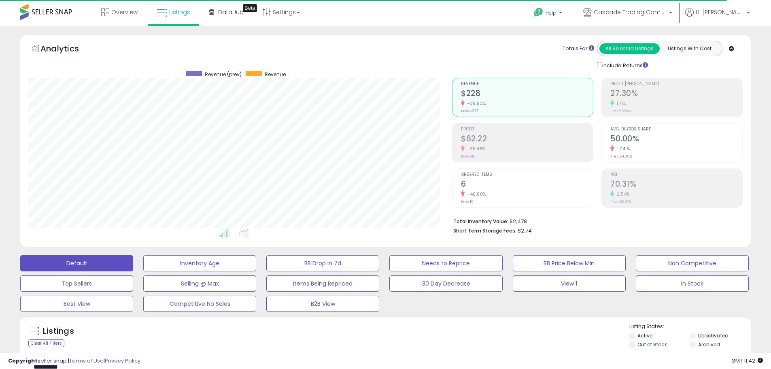  What do you see at coordinates (569, 263) in the screenshot?
I see `button: BB Price Below Min` at bounding box center [569, 263].